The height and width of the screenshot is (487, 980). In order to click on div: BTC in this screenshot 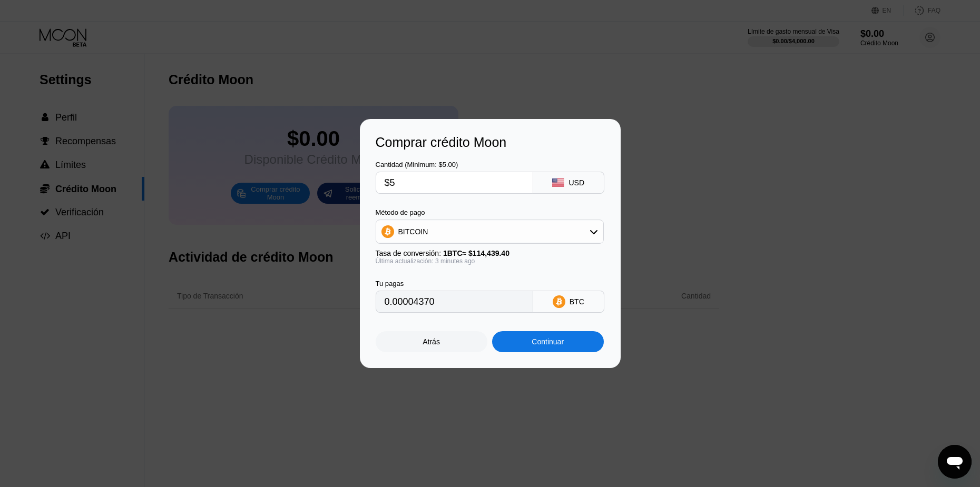, I will do `click(577, 302)`.